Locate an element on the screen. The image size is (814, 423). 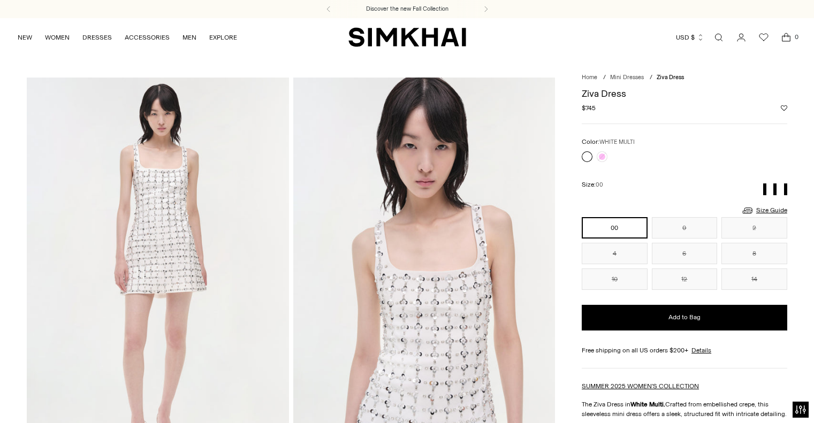
a: EXPLORE is located at coordinates (223, 37).